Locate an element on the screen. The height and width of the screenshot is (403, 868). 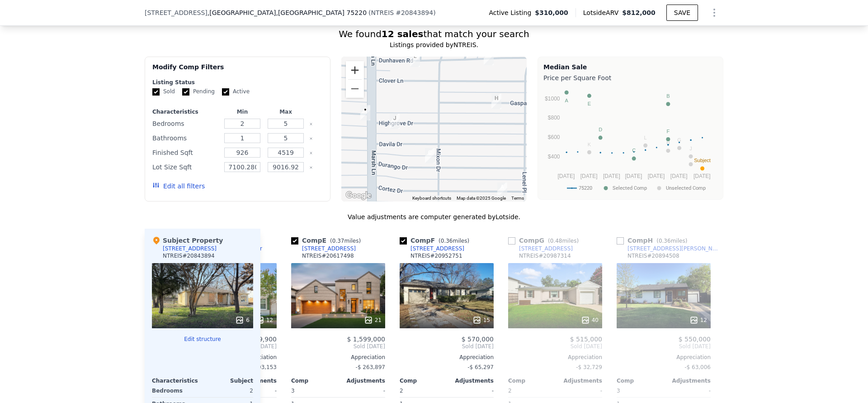
span: 0.37 is located at coordinates (338, 241).